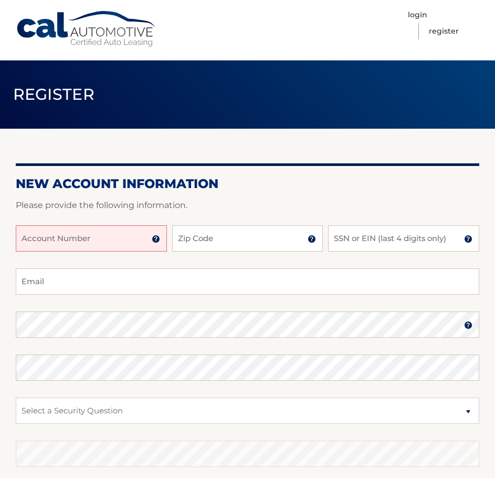  I want to click on a: Register, so click(444, 31).